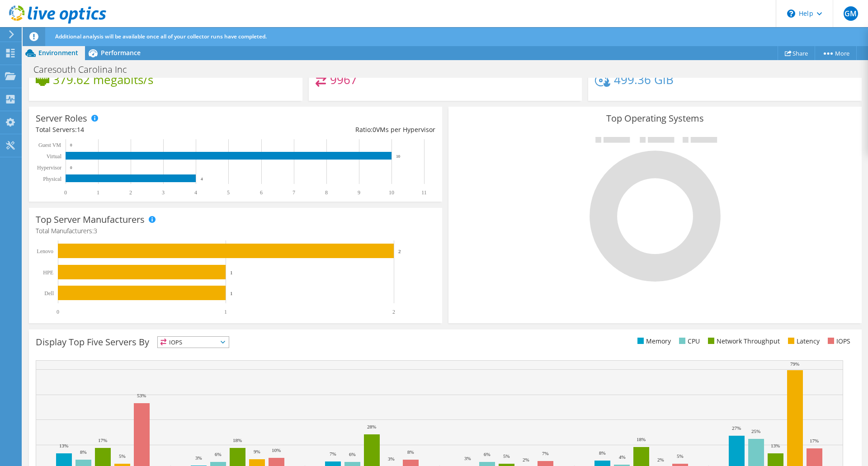 Image resolution: width=868 pixels, height=466 pixels. Describe the element at coordinates (795, 364) in the screenshot. I see `text: 79%` at that location.